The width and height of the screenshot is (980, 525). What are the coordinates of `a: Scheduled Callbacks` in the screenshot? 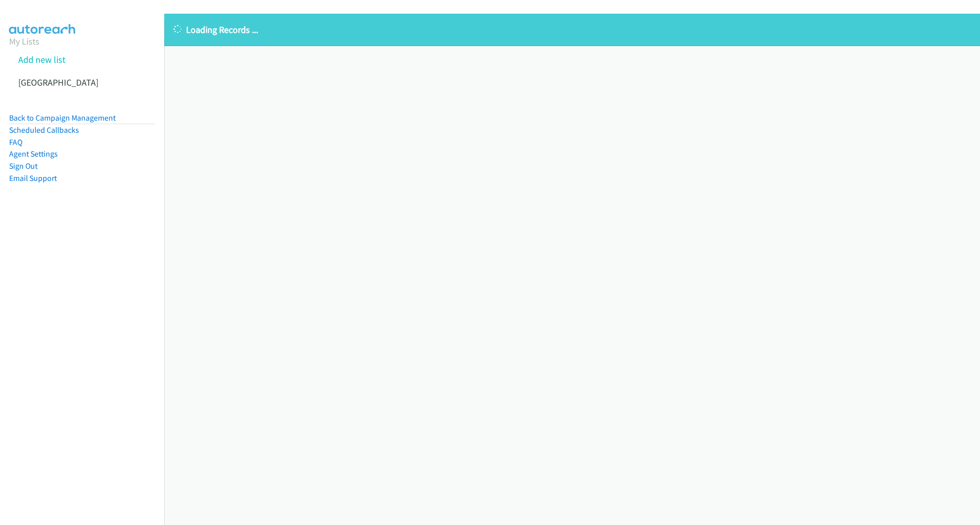 It's located at (44, 130).